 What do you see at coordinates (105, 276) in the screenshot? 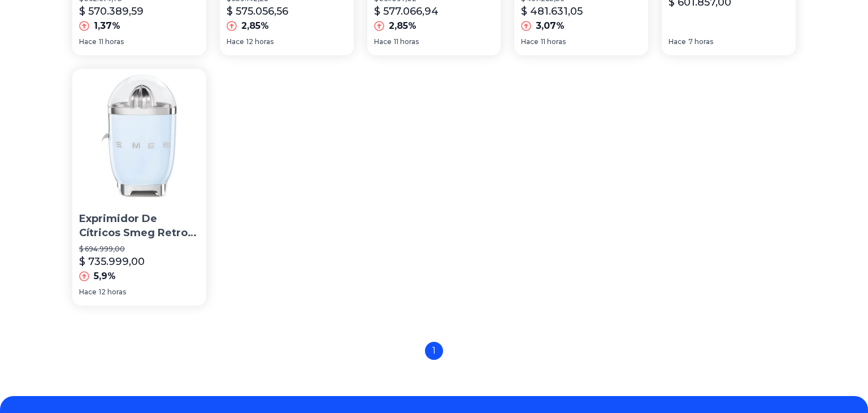
I see `p: 5,9%` at bounding box center [105, 276].